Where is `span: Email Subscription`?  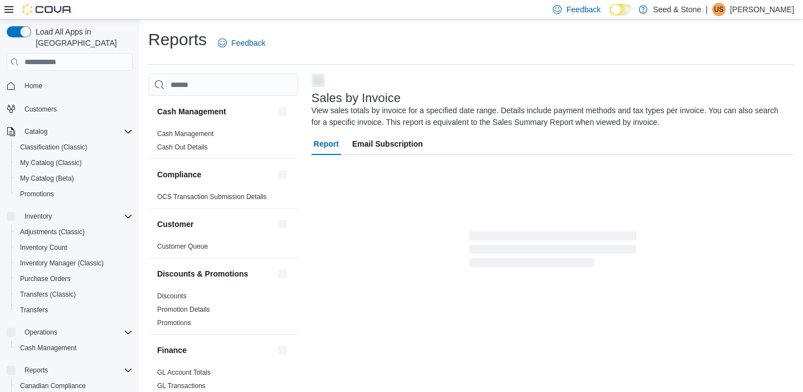
span: Email Subscription is located at coordinates (387, 144).